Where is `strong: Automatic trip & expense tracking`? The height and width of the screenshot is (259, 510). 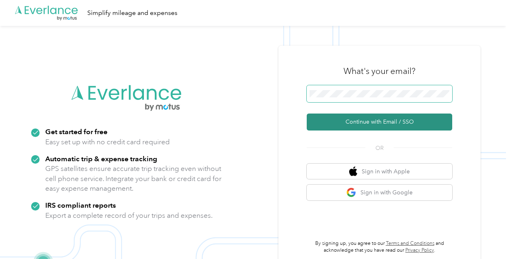 strong: Automatic trip & expense tracking is located at coordinates (101, 158).